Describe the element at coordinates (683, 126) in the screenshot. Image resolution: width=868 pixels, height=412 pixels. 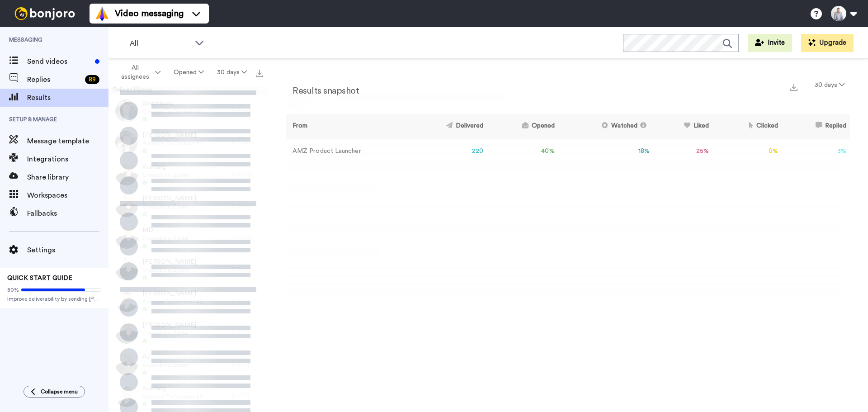
I see `th: Liked` at that location.